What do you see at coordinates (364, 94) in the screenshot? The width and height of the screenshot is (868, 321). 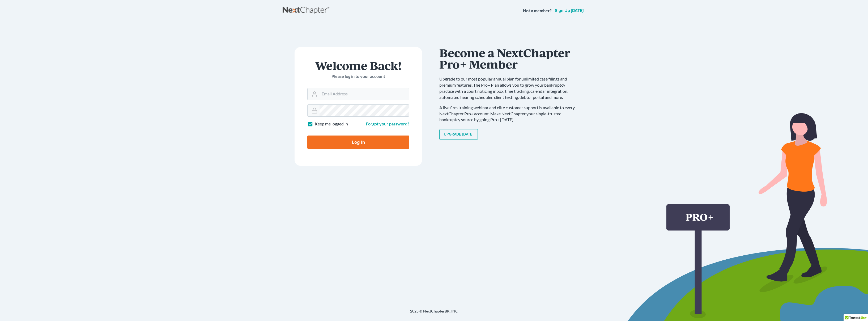 I see `input: Email Address` at bounding box center [364, 94].